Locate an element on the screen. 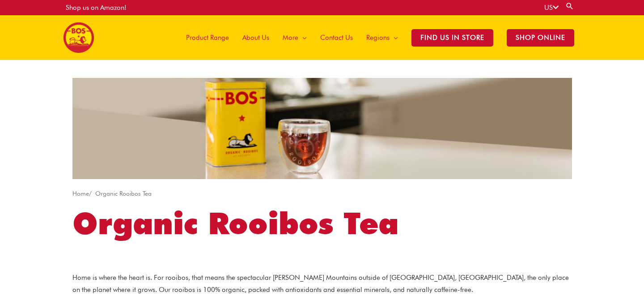 Image resolution: width=644 pixels, height=300 pixels. h1: Organic Rooibos Tea is located at coordinates (322, 223).